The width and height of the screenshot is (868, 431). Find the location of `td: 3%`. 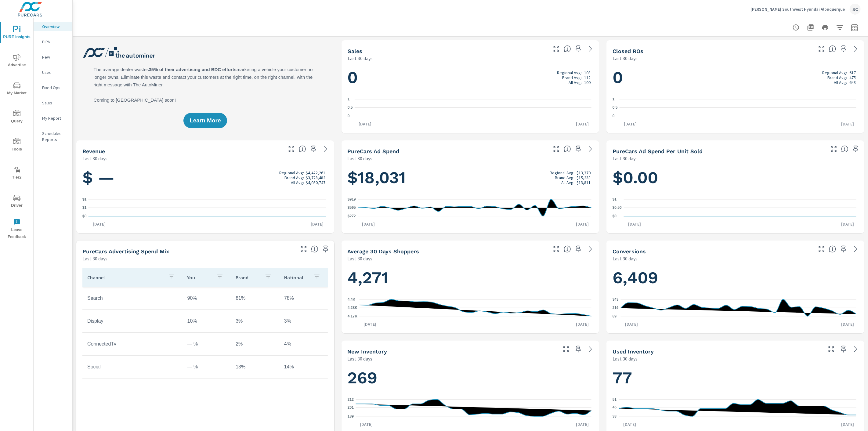

td: 3% is located at coordinates (304, 322).